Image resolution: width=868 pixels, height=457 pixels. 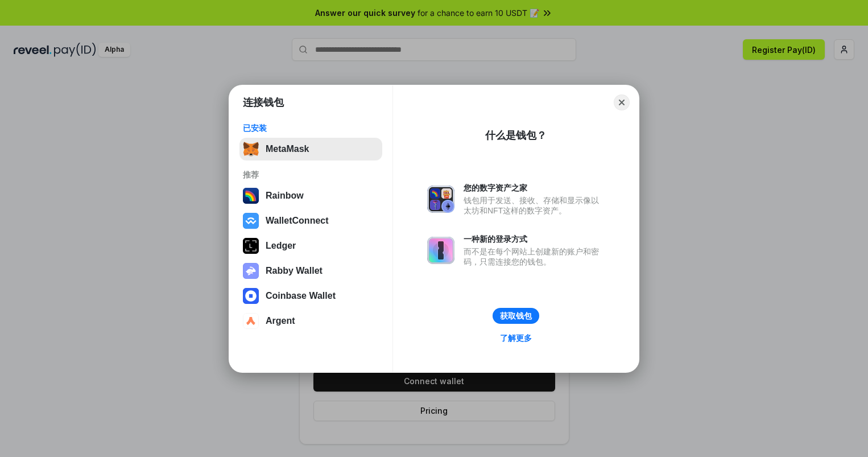 What do you see at coordinates (516, 338) in the screenshot?
I see `a: 了解更多` at bounding box center [516, 338].